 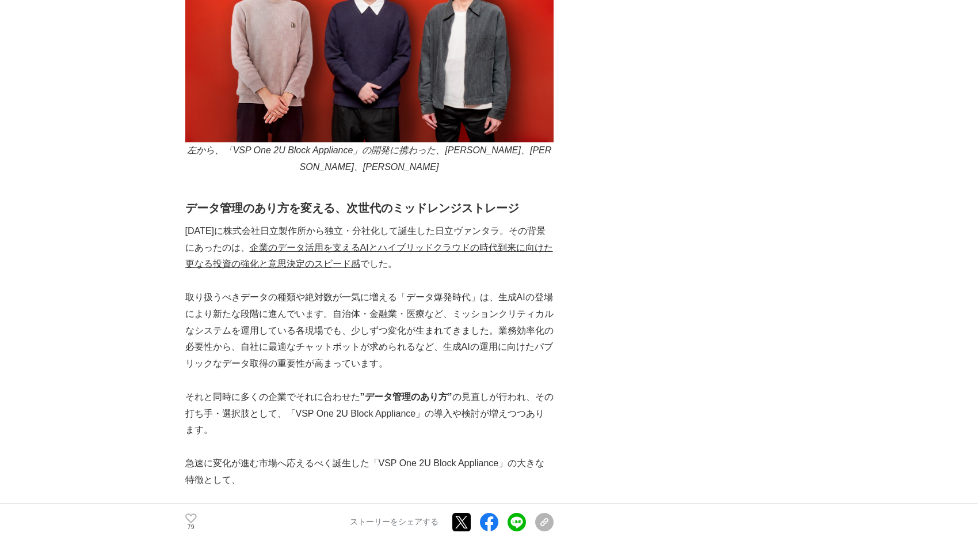 What do you see at coordinates (406, 397) in the screenshot?
I see `strong: ”データ管理のあり方”` at bounding box center [406, 397].